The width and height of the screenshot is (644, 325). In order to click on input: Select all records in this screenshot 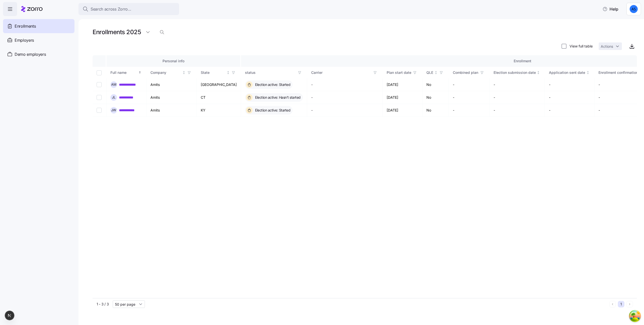, I will do `click(99, 73)`.